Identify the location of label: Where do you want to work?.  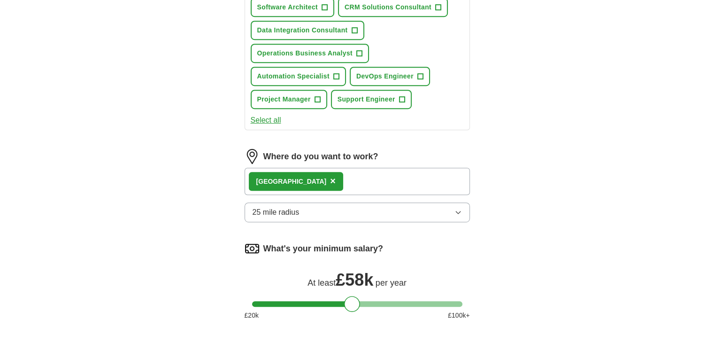
(321, 156).